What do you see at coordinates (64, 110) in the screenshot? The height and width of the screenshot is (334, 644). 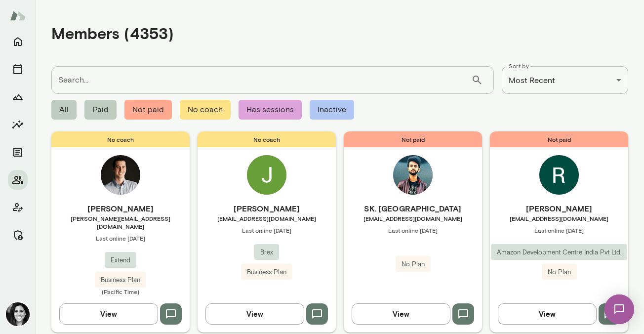 I see `span: All` at bounding box center [64, 110].